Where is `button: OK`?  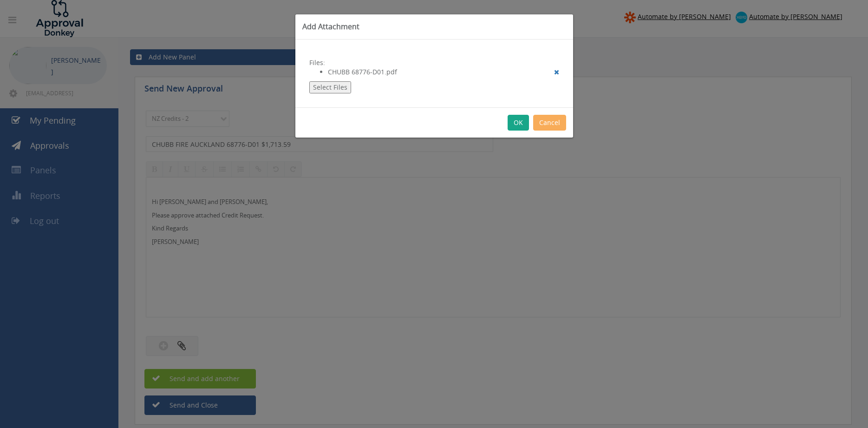 button: OK is located at coordinates (518, 123).